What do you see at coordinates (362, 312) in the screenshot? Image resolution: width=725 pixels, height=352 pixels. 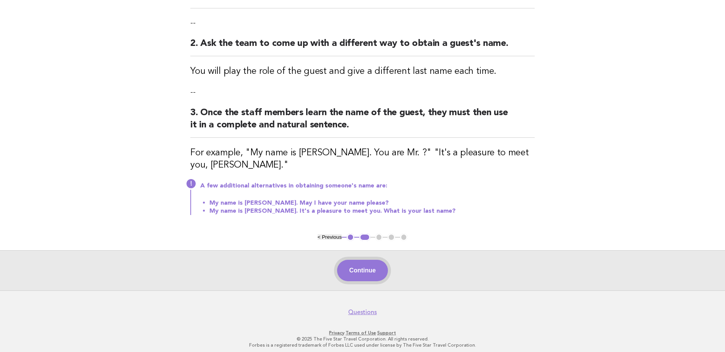 I see `a: Questions` at bounding box center [362, 312].